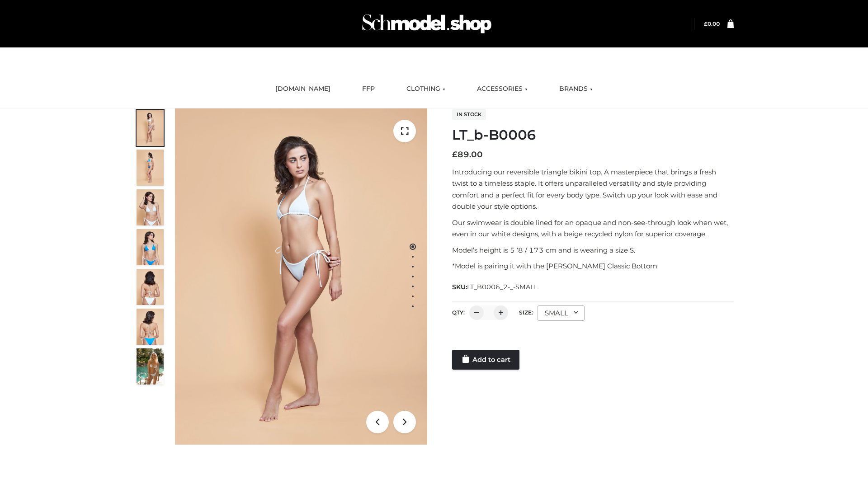 Image resolution: width=868 pixels, height=488 pixels. I want to click on bdi: 0.00, so click(711, 23).